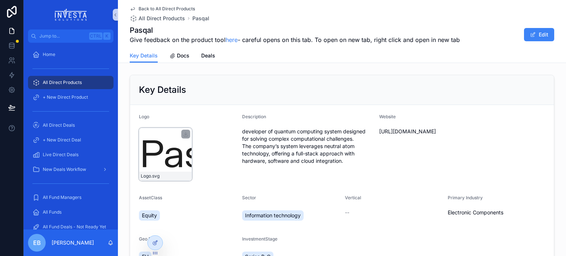  I want to click on a: All Direct Deals, so click(71, 125).